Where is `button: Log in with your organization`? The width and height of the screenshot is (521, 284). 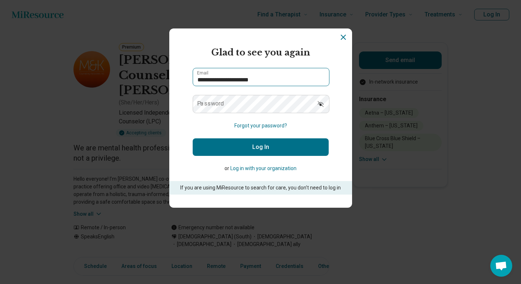
button: Log in with your organization is located at coordinates (263, 168).